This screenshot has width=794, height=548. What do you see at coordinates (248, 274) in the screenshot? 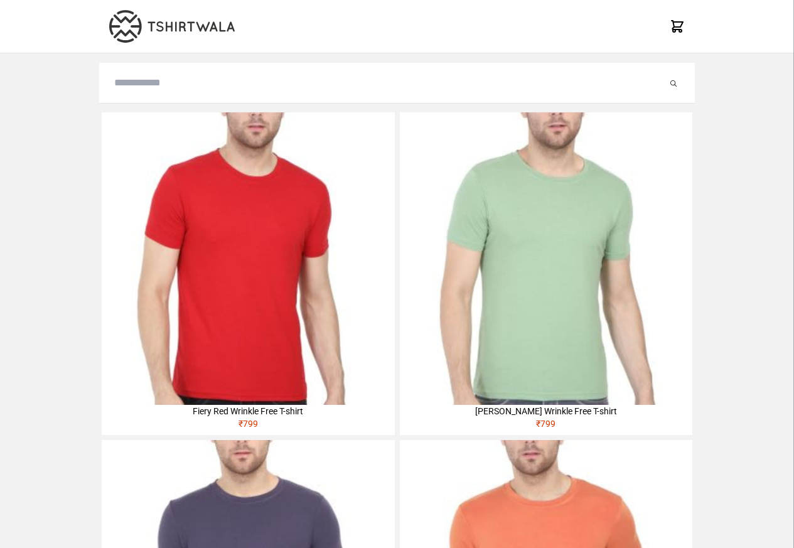
I see `a: Fiery Red Wrinkle Free T-shirt₹799` at bounding box center [248, 274].